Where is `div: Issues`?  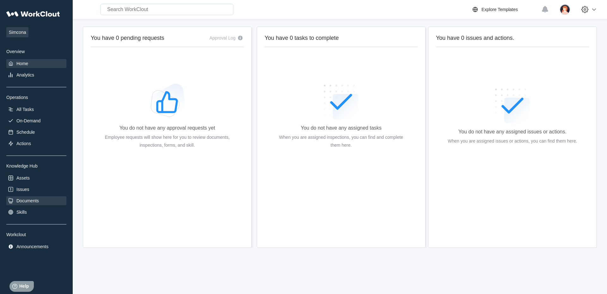
div: Issues is located at coordinates (23, 189).